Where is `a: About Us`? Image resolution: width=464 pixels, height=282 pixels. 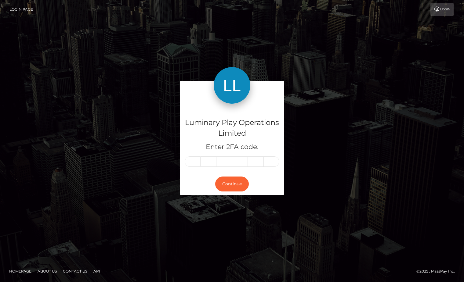
a: About Us is located at coordinates (47, 271).